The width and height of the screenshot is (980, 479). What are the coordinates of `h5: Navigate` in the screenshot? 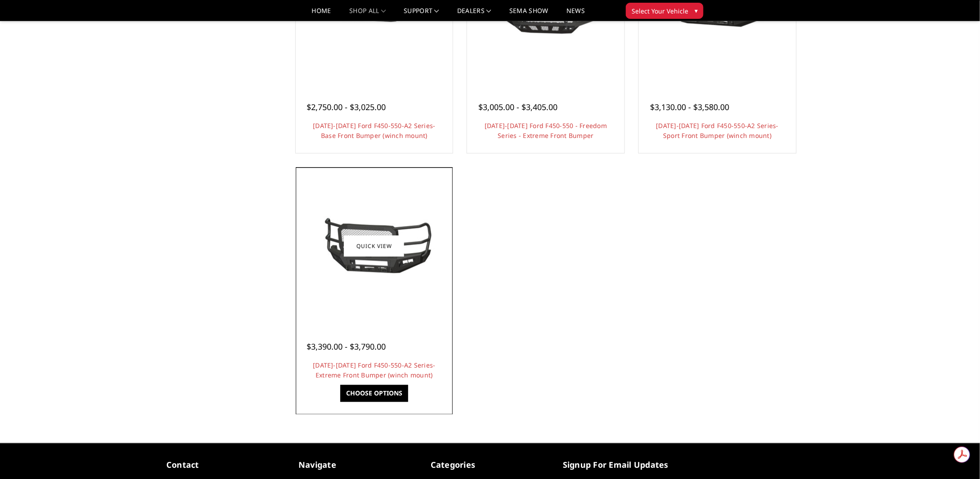 It's located at (358, 465).